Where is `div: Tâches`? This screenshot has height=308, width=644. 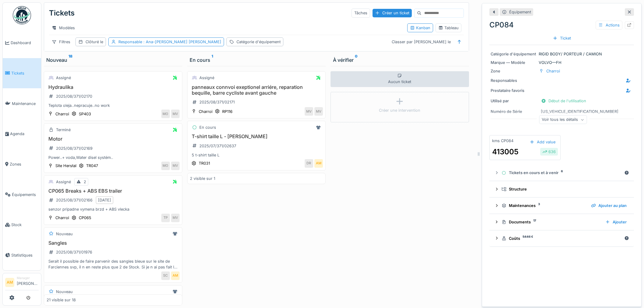 div: Tâches is located at coordinates (361, 13).